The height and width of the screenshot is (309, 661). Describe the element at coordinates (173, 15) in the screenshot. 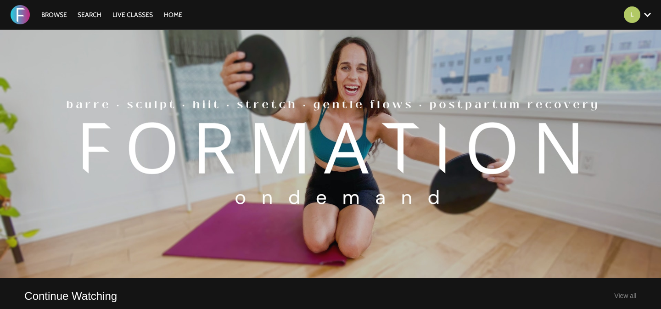

I see `a: HOME` at that location.